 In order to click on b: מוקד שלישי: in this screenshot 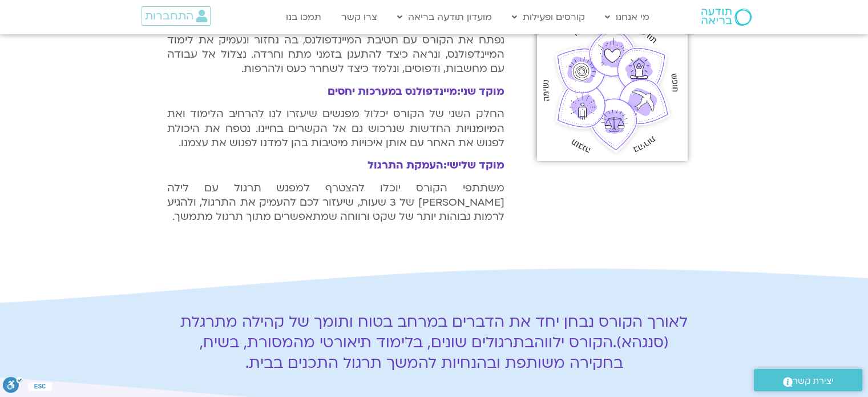, I will do `click(474, 165)`.